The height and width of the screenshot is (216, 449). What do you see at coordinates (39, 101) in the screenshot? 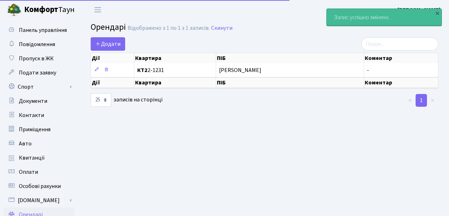
I see `a: Документи` at bounding box center [39, 101].